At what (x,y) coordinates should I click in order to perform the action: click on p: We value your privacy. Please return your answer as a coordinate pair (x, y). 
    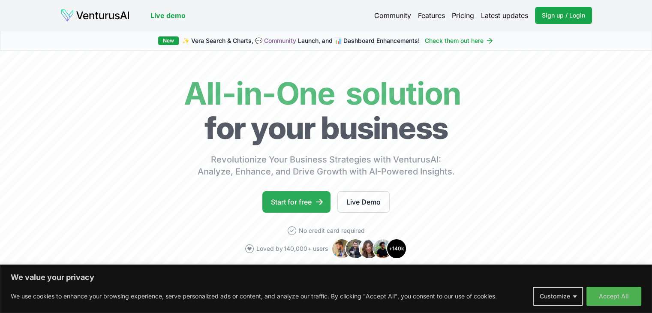
    Looking at the image, I should click on (326, 277).